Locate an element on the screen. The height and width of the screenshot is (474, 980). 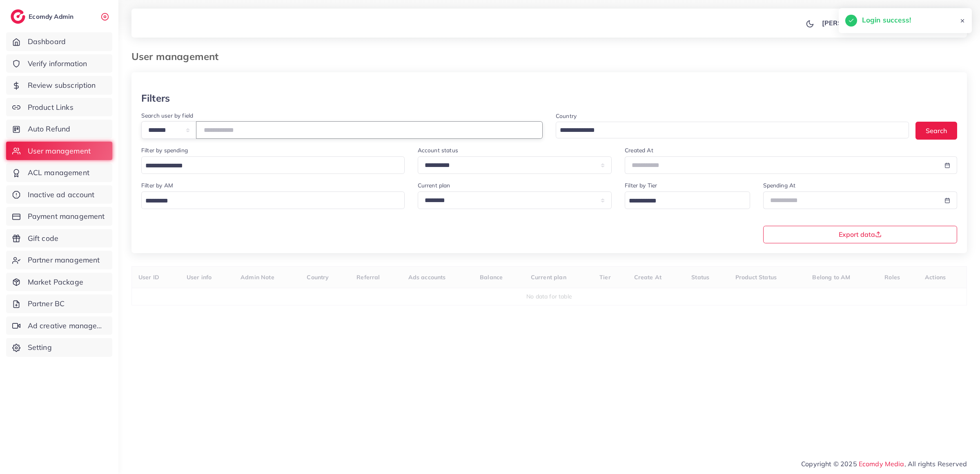
a: Partner BC is located at coordinates (59, 303).